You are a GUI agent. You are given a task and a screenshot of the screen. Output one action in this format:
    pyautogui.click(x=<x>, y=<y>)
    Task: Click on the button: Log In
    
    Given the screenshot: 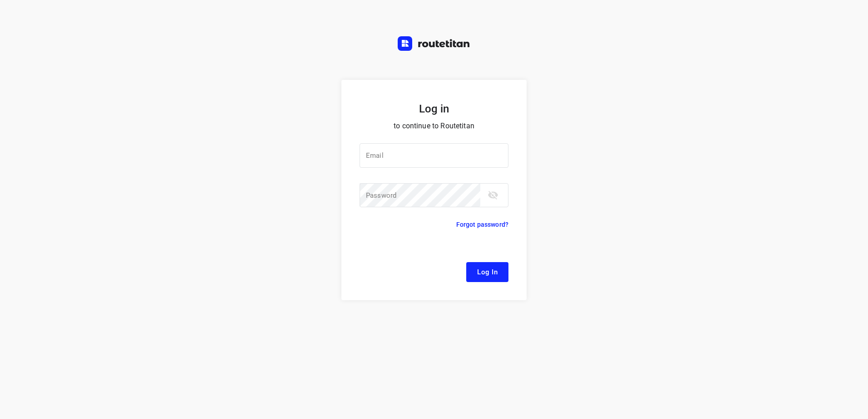 What is the action you would take?
    pyautogui.click(x=487, y=272)
    